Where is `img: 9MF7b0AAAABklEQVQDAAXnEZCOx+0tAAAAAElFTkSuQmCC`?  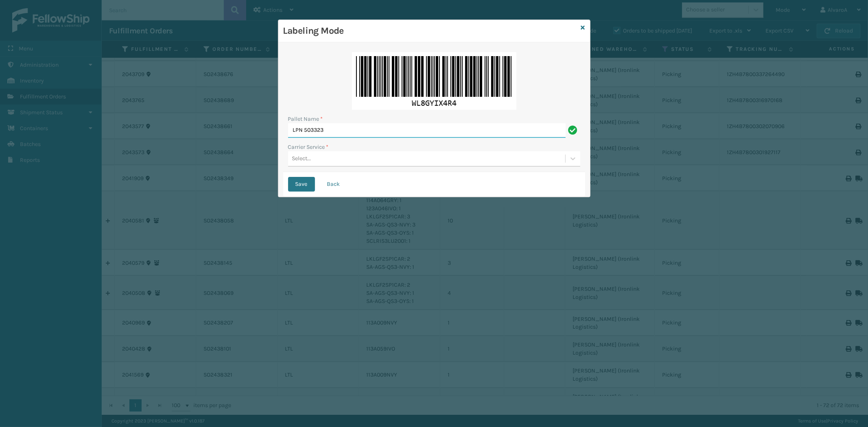
img: 9MF7b0AAAABklEQVQDAAXnEZCOx+0tAAAAAElFTkSuQmCC is located at coordinates (434, 81).